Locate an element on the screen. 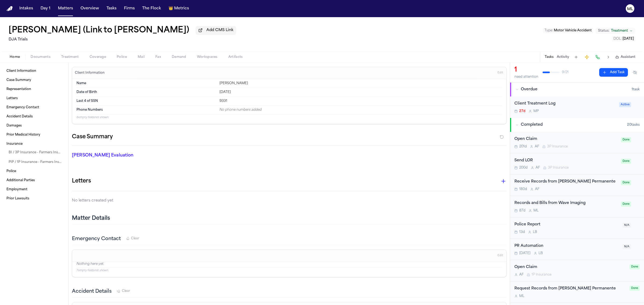 Image resolution: width=644 pixels, height=305 pixels. button: Add Task is located at coordinates (576, 57).